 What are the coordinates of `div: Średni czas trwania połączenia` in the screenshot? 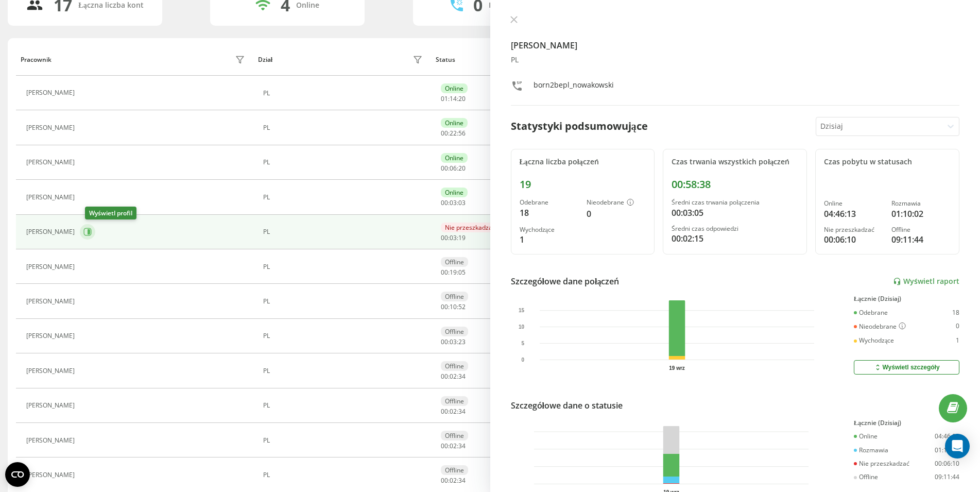 It's located at (735, 202).